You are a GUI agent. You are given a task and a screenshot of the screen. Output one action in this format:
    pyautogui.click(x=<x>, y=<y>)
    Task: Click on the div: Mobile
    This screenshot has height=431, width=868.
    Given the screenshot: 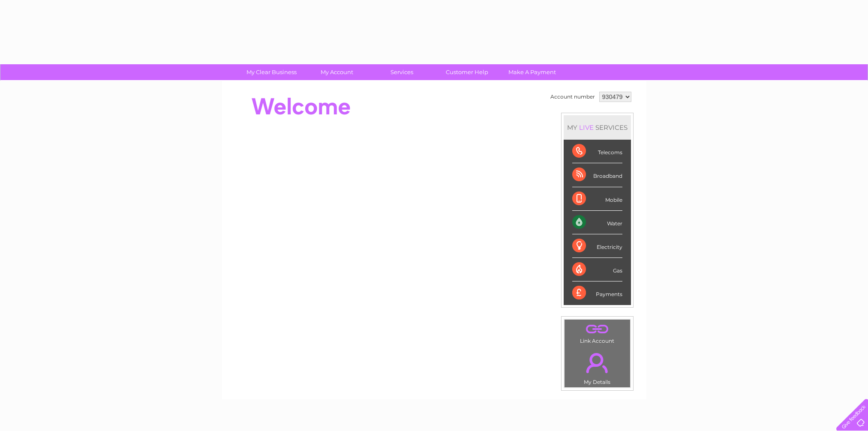 What is the action you would take?
    pyautogui.click(x=598, y=198)
    